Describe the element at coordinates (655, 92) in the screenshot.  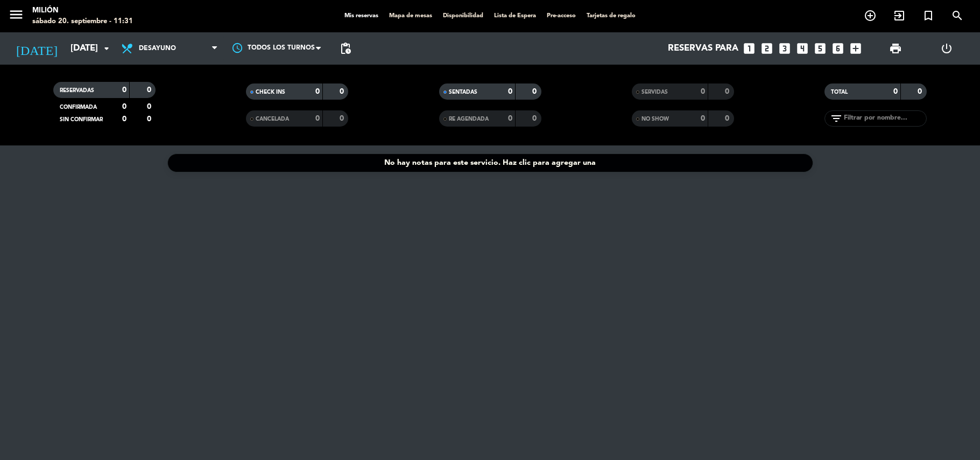
I see `span: SERVIDAS` at that location.